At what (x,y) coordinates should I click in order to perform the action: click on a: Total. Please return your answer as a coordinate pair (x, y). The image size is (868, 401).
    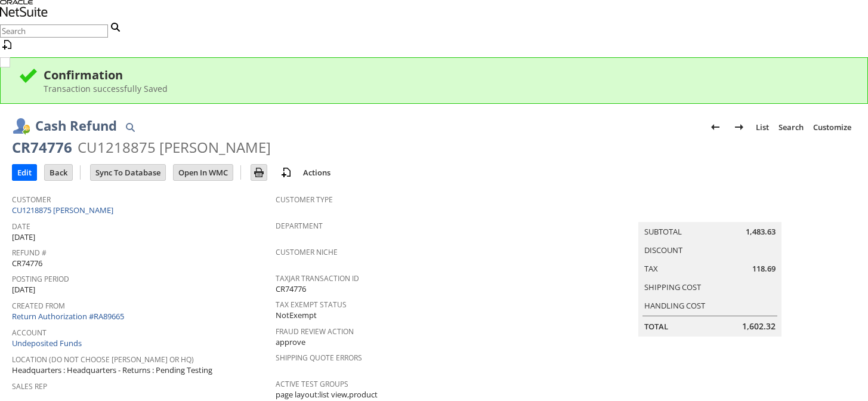
    Looking at the image, I should click on (656, 326).